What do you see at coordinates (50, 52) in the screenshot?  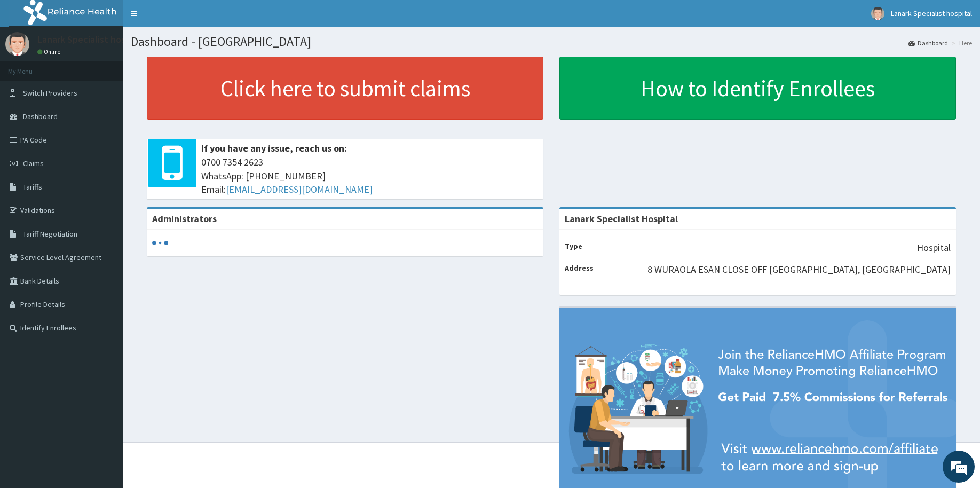 I see `a: Online` at bounding box center [50, 52].